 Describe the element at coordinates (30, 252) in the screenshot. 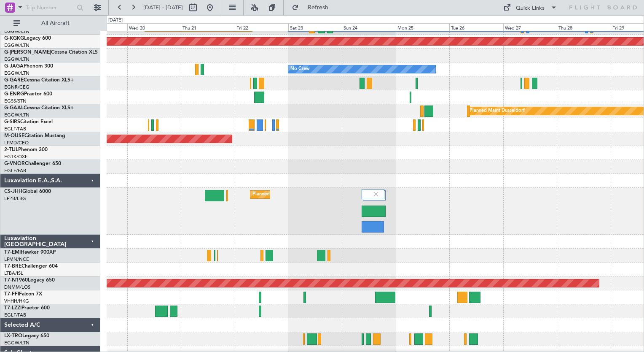

I see `a: T7-EMIHawker 900XP` at that location.